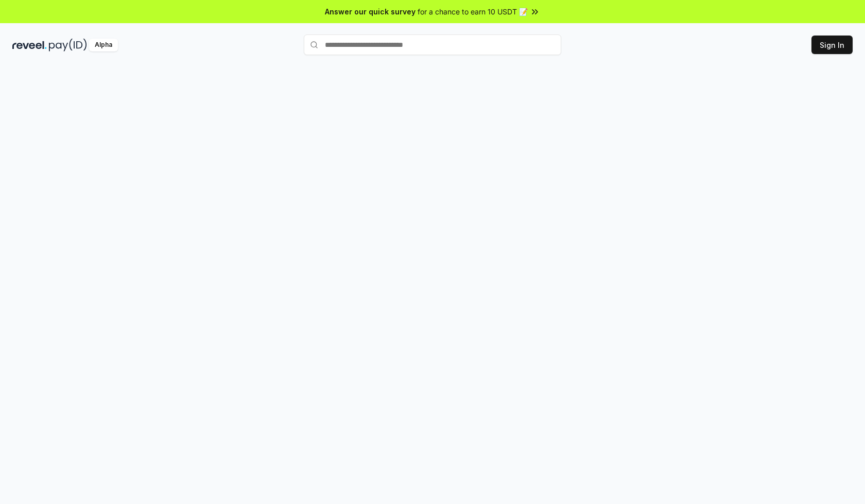  What do you see at coordinates (68, 45) in the screenshot?
I see `img: pay_id` at bounding box center [68, 45].